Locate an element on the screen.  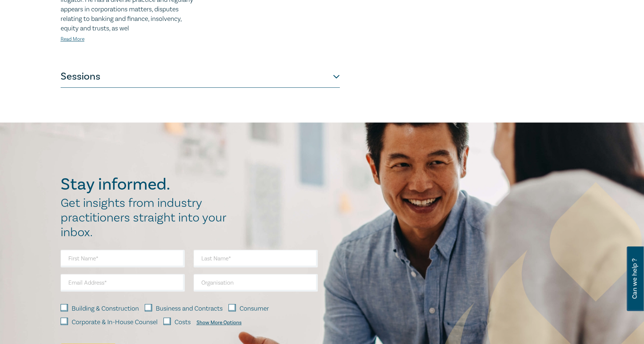
label: Building & Construction is located at coordinates (105, 309).